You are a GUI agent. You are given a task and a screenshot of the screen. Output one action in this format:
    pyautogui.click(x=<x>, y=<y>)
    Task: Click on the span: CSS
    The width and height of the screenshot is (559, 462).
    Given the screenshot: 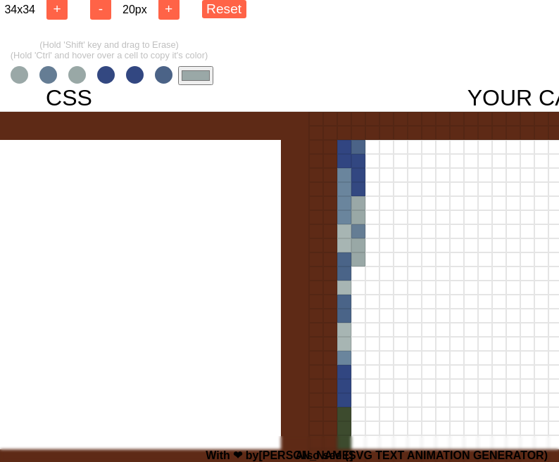 What is the action you would take?
    pyautogui.click(x=69, y=98)
    